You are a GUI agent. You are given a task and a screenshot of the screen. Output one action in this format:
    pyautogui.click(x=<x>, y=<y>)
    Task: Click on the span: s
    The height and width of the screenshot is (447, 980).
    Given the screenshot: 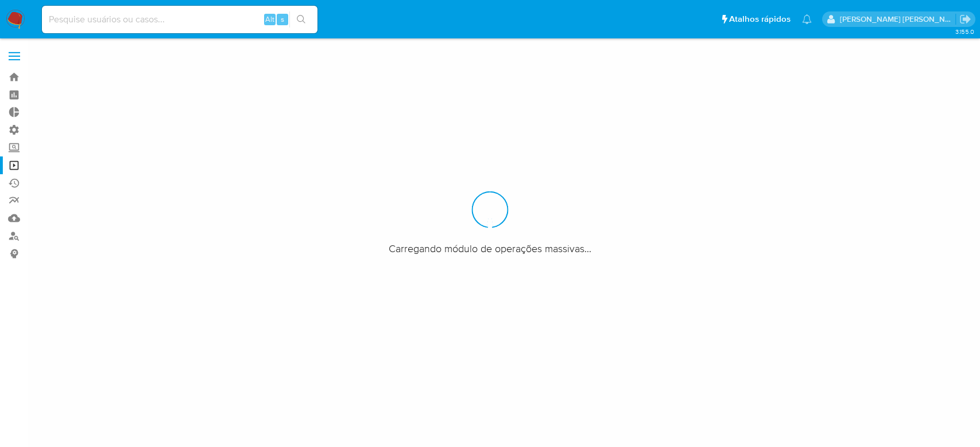 What is the action you would take?
    pyautogui.click(x=282, y=19)
    